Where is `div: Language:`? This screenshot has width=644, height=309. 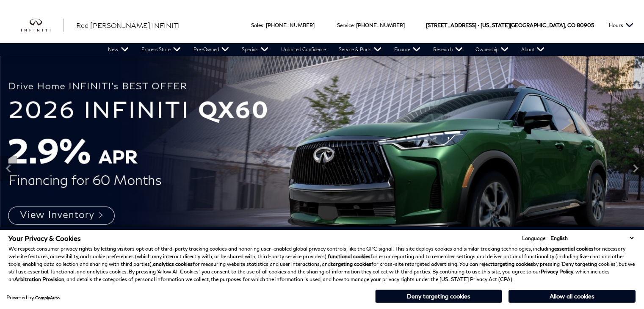
div: Language: is located at coordinates (534, 238).